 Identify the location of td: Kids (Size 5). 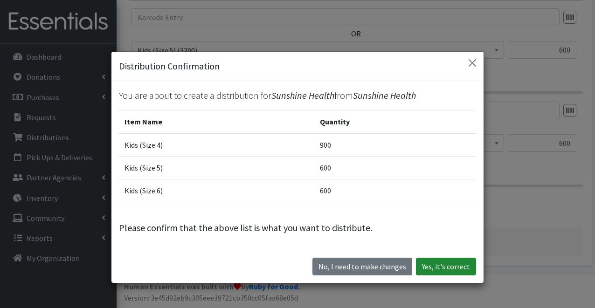
(216, 167).